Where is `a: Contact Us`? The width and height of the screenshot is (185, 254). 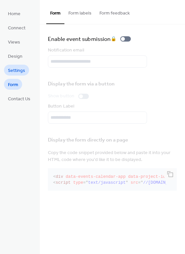
a: Contact Us is located at coordinates (19, 98).